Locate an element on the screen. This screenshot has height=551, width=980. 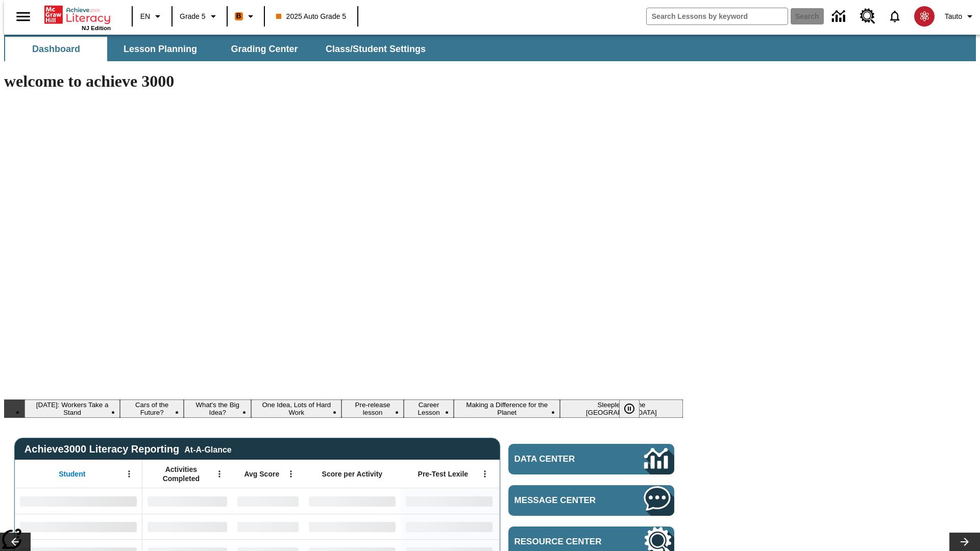
span: EN is located at coordinates (145, 17).